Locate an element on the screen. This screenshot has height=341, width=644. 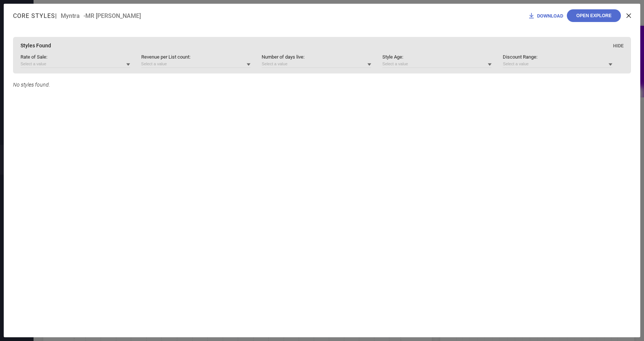
span: Style Age : is located at coordinates (437, 57).